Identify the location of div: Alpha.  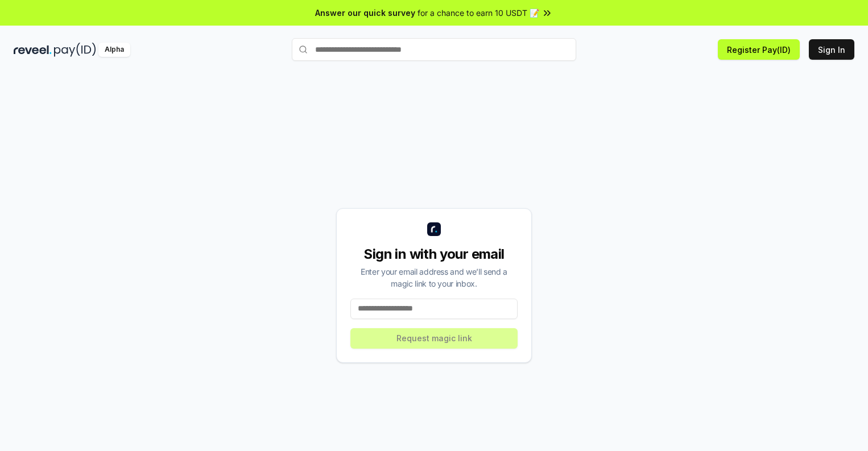
(115, 49).